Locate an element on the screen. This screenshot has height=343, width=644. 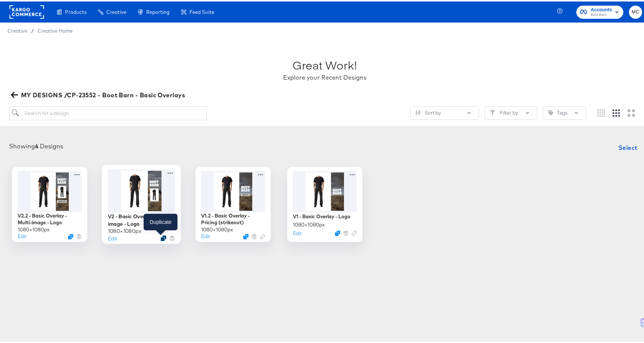
span: Accounts is located at coordinates (601, 8).